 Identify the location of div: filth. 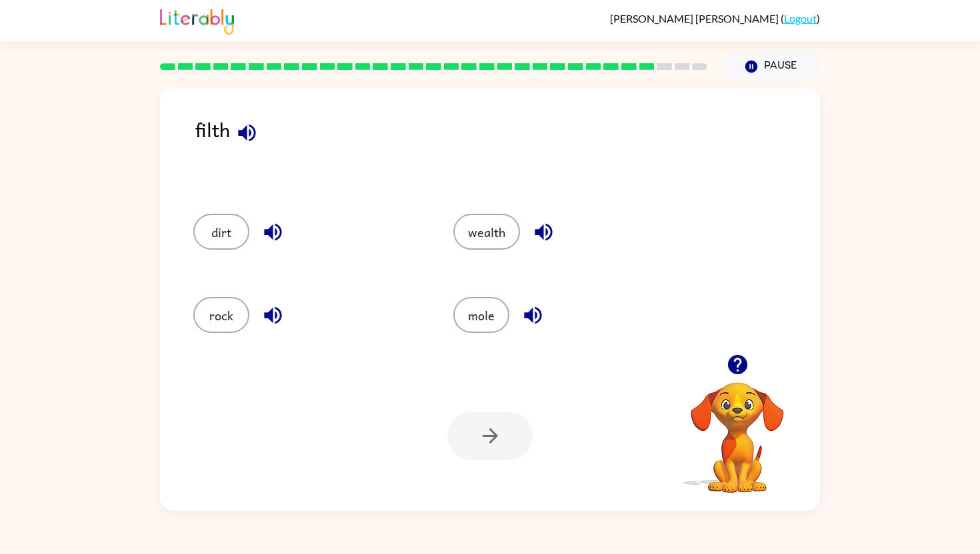
(507, 151).